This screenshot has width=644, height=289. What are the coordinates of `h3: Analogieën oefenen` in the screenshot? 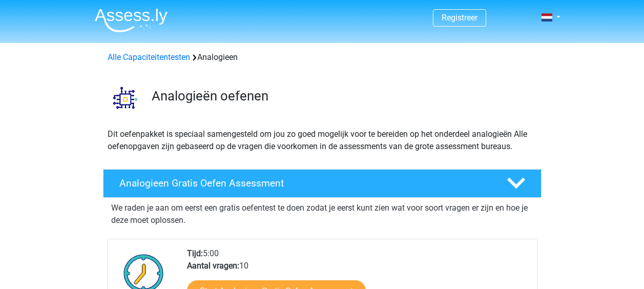 It's located at (342, 96).